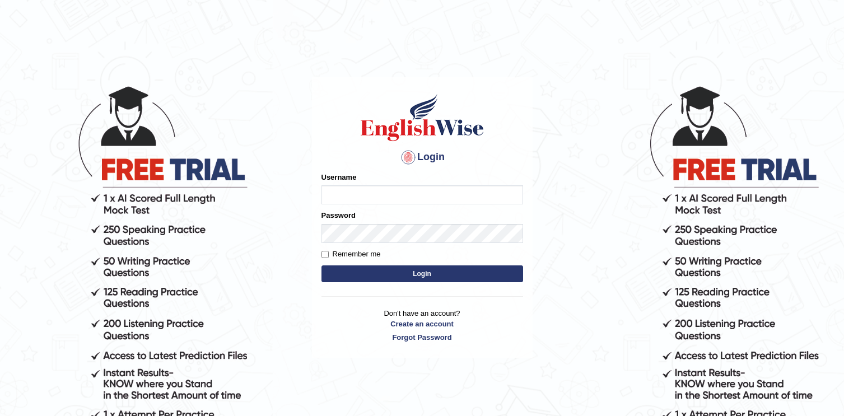 This screenshot has height=416, width=844. What do you see at coordinates (422, 324) in the screenshot?
I see `a: Create an account` at bounding box center [422, 324].